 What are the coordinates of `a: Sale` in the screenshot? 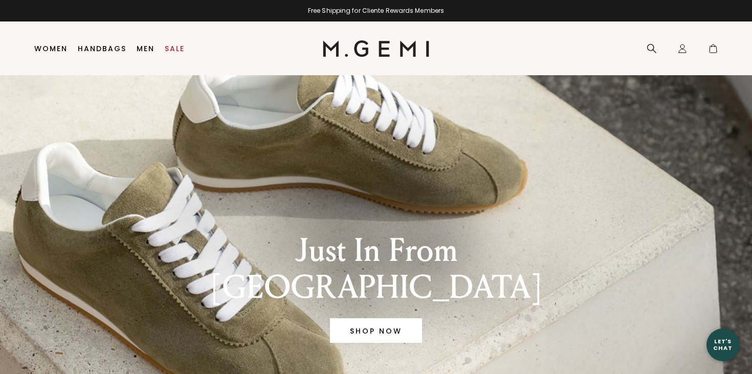 It's located at (174, 49).